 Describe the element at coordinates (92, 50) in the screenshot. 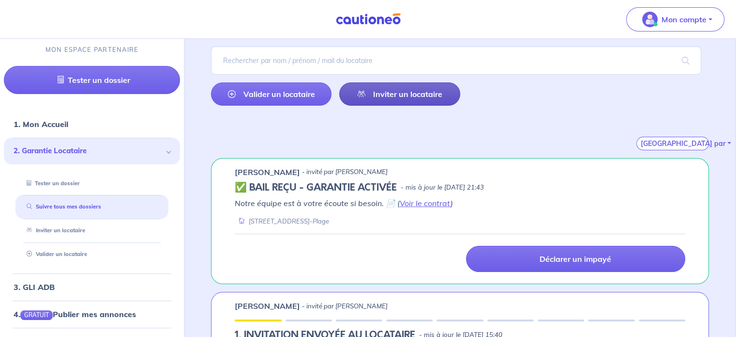

I see `p: MON ESPACE PARTENAIRE` at that location.